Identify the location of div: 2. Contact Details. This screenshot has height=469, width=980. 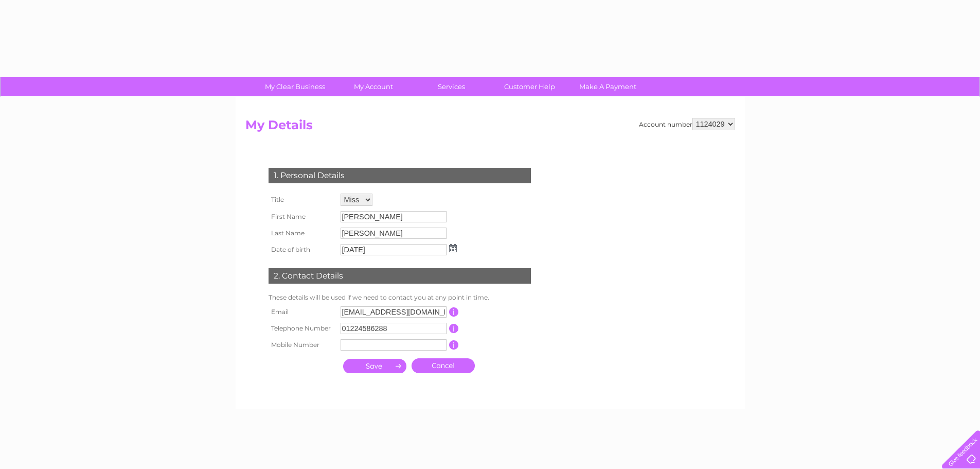
(400, 276).